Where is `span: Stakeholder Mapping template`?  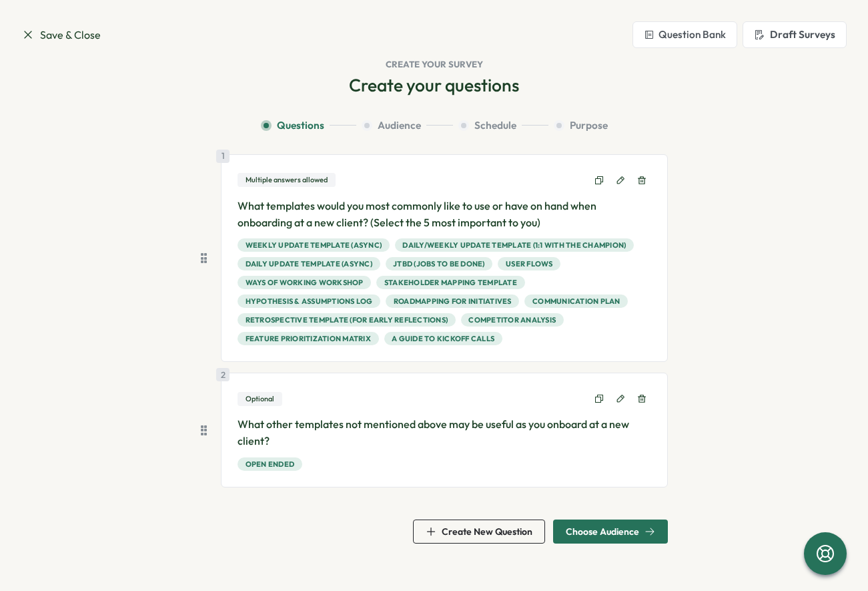 span: Stakeholder Mapping template is located at coordinates (450, 283).